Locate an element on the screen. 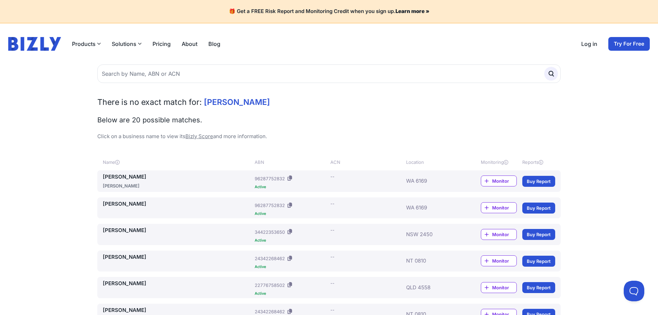 This screenshot has width=658, height=315. div: ABN is located at coordinates (291, 162).